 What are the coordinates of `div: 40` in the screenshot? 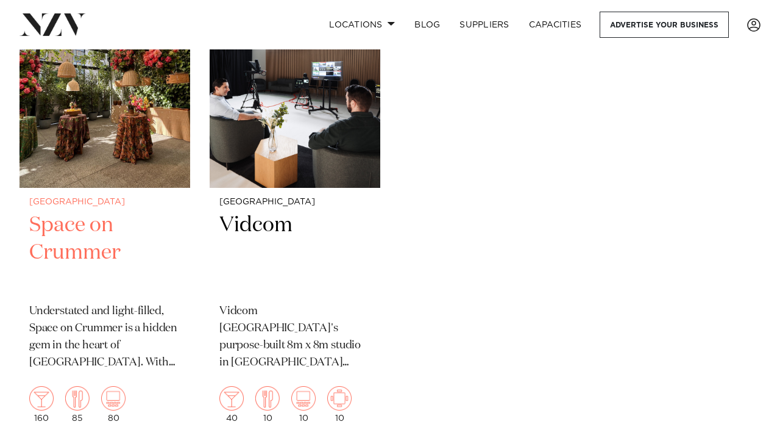 It's located at (232, 404).